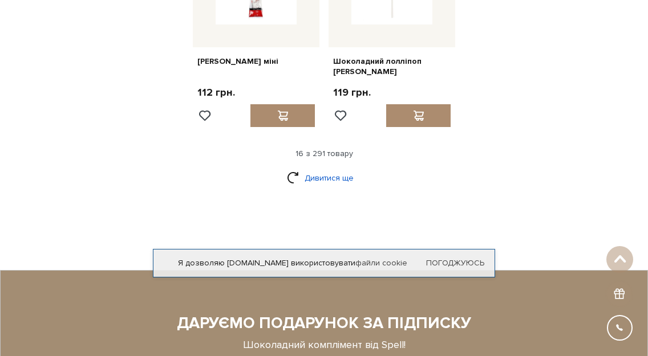 This screenshot has height=356, width=648. Describe the element at coordinates (352, 92) in the screenshot. I see `p: 119 грн.` at that location.